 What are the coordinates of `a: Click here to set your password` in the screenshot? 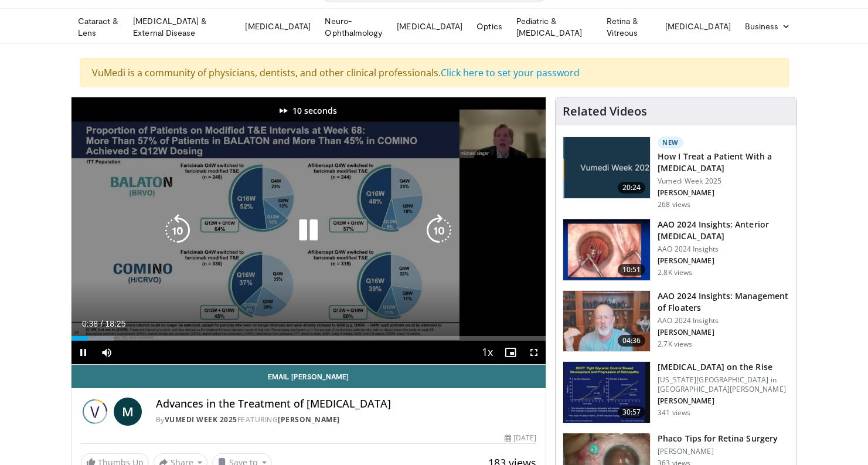 It's located at (510, 73).